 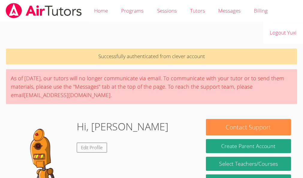 What do you see at coordinates (283, 33) in the screenshot?
I see `a: Logout Yuxi` at bounding box center [283, 33].